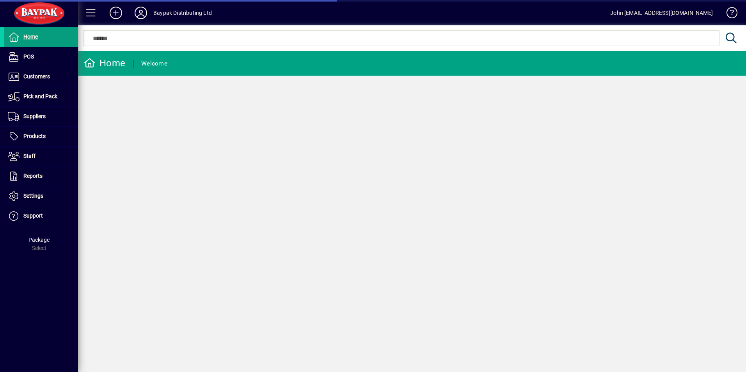 Image resolution: width=746 pixels, height=372 pixels. I want to click on a: POS, so click(41, 57).